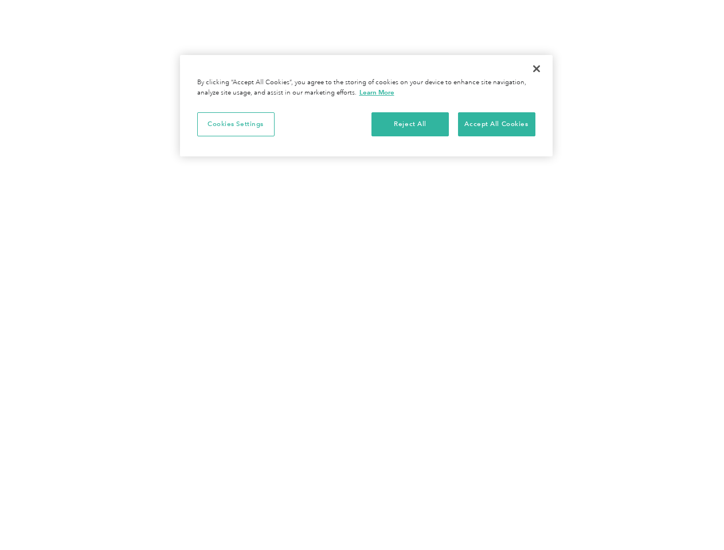  What do you see at coordinates (377, 92) in the screenshot?
I see `a: More information about your privacy, opens in a new tab` at bounding box center [377, 92].